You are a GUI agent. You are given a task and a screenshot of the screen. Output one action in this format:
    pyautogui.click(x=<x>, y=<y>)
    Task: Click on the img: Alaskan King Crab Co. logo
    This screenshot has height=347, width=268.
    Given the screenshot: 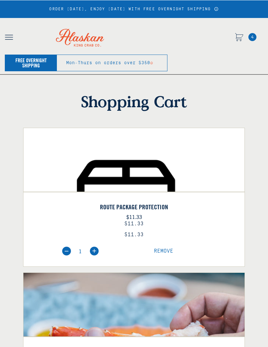 What is the action you would take?
    pyautogui.click(x=80, y=38)
    